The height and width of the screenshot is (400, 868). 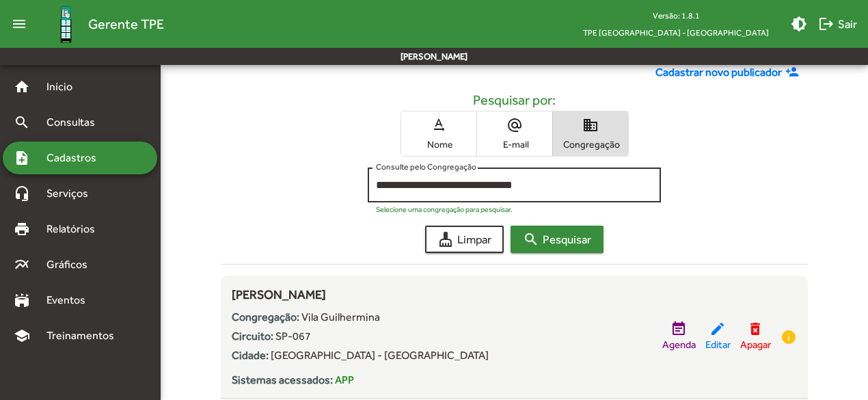 I want to click on mat-icon: home, so click(x=22, y=87).